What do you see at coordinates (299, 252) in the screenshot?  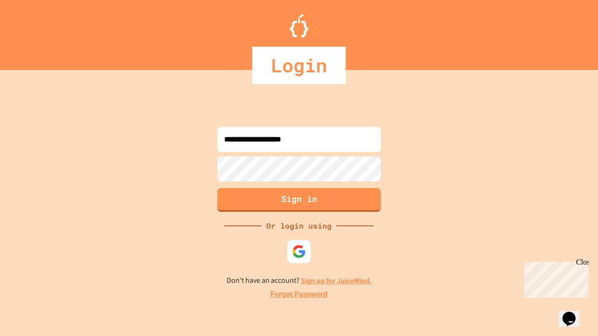 I see `img: google-icon.svg` at bounding box center [299, 252].